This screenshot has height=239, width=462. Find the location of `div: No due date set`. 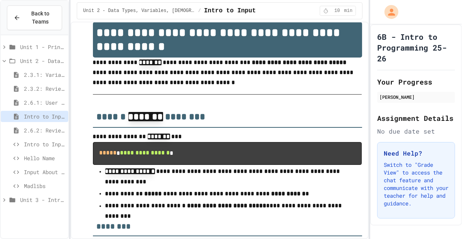

div: No due date set is located at coordinates (416, 131).